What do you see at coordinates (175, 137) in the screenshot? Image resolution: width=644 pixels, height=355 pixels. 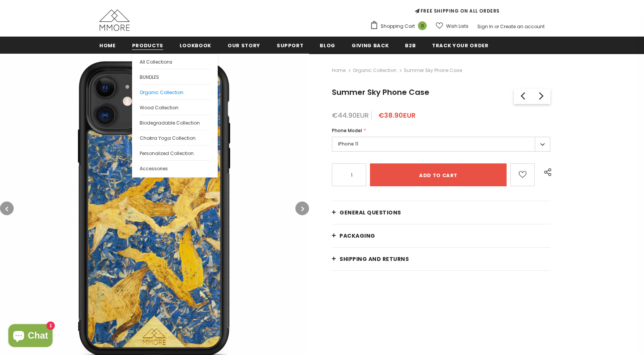 I see `a: Chakra Yoga Collection` at bounding box center [175, 137].